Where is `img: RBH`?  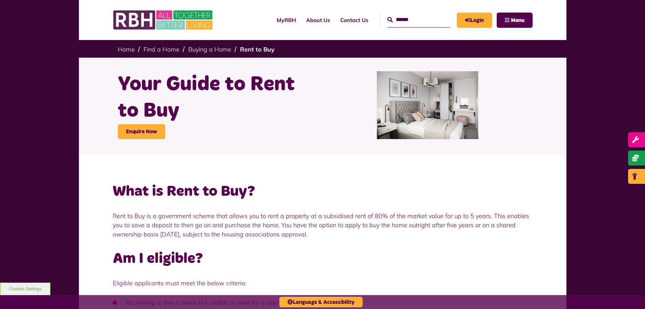 img: RBH is located at coordinates (164, 20).